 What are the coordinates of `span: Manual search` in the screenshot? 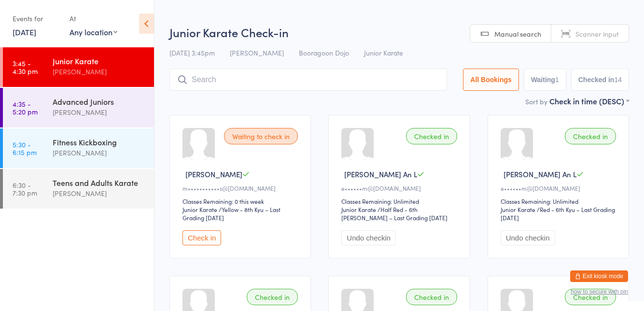 It's located at (517, 34).